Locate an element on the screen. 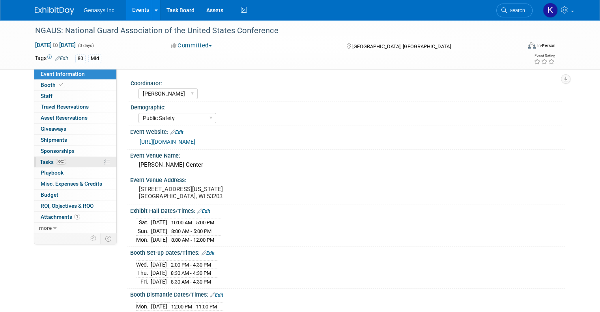  img: Kate Lawson is located at coordinates (550, 10).